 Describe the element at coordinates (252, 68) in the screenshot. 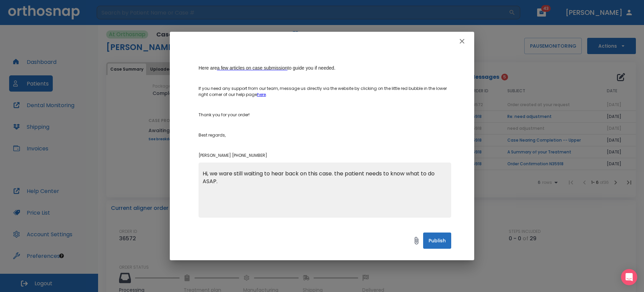

I see `a: a few articles on case submission` at that location.